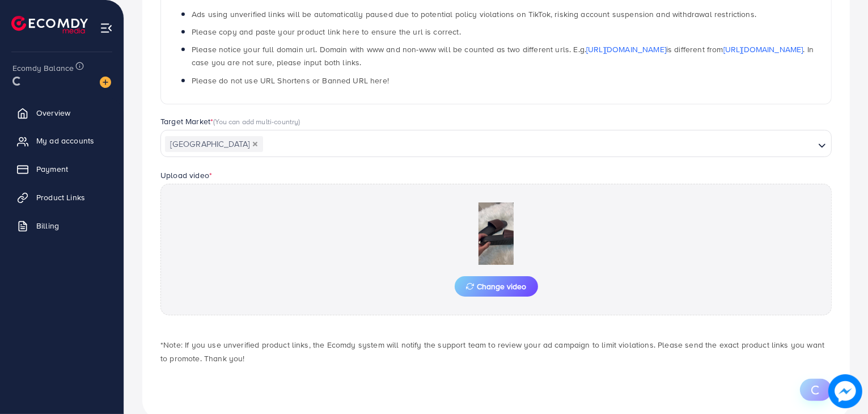  Describe the element at coordinates (62, 225) in the screenshot. I see `a: Billing` at that location.